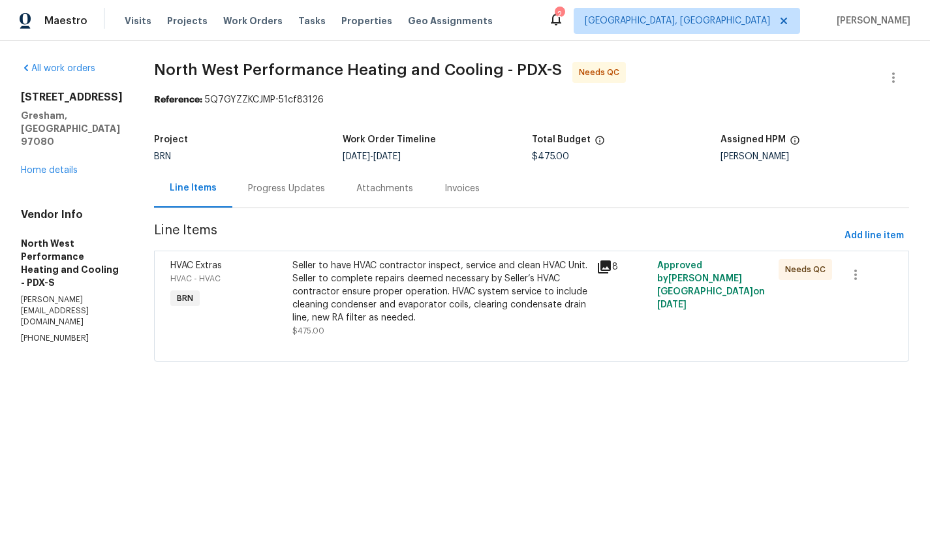  I want to click on h5: Work Order Timeline, so click(389, 140).